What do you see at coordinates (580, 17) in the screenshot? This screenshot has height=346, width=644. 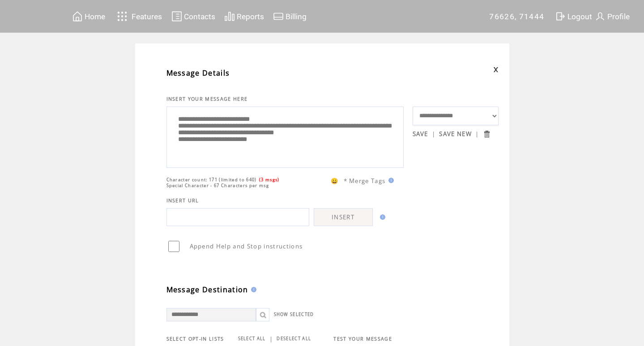 I see `span: Logout` at bounding box center [580, 17].